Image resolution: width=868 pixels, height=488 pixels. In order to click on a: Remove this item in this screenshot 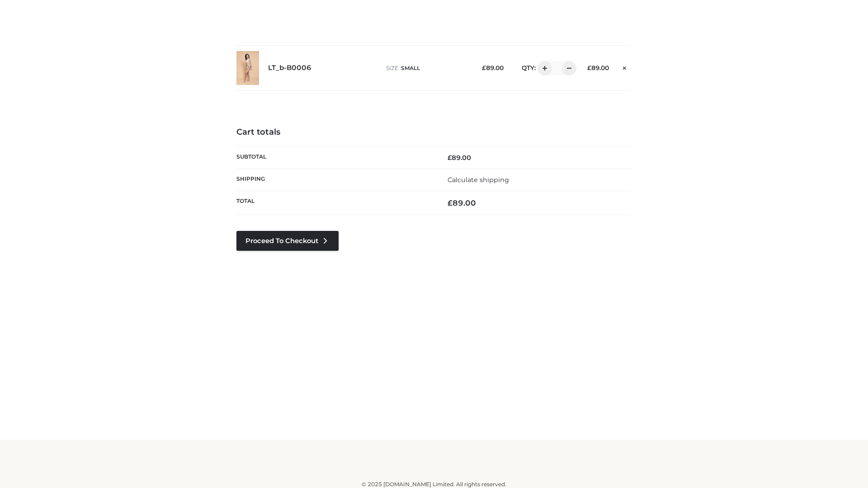, I will do `click(625, 67)`.